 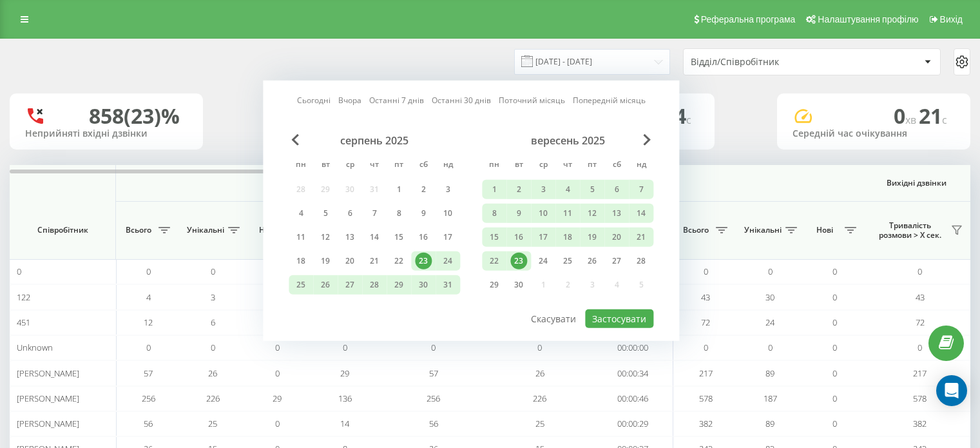 What do you see at coordinates (35, 347) in the screenshot?
I see `span: Unknown` at bounding box center [35, 347].